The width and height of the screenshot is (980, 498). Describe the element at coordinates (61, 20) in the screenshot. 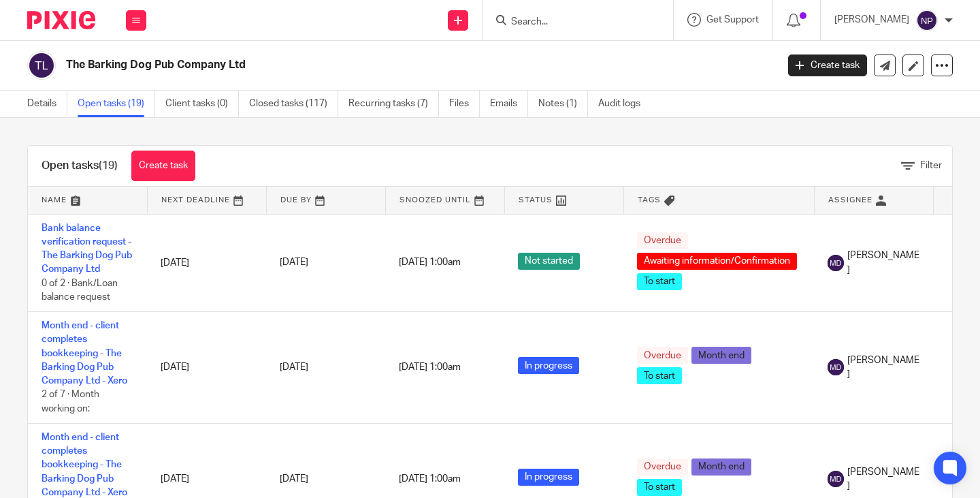

I see `img: Pixie` at that location.